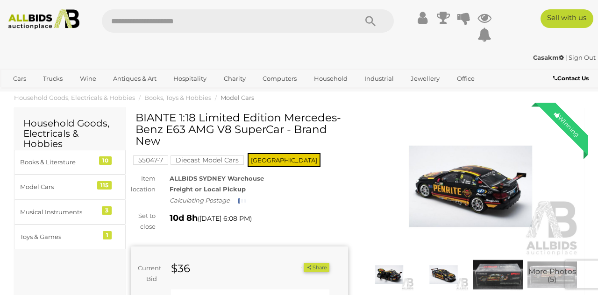 The height and width of the screenshot is (295, 598). What do you see at coordinates (553, 275) in the screenshot?
I see `a: More Photos(5)` at bounding box center [553, 275].